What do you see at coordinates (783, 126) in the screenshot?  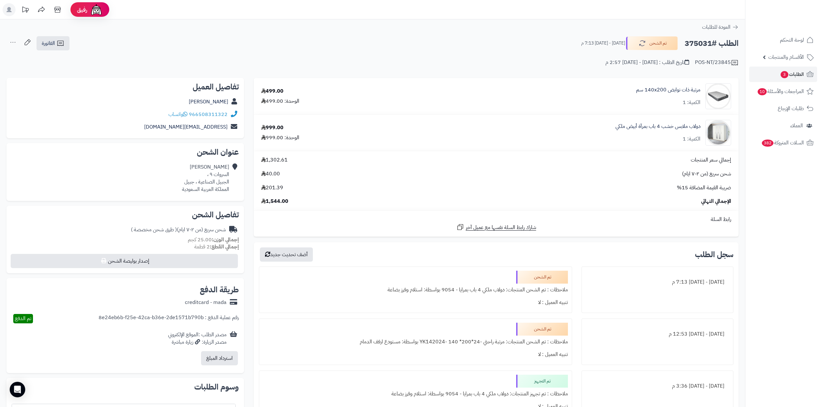 I see `a: العملاء` at bounding box center [783, 126].